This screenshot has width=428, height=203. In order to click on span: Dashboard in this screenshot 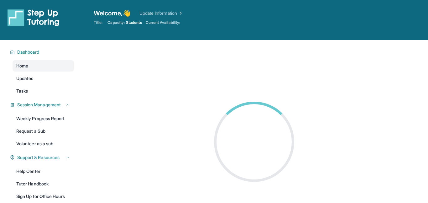, I will do `click(28, 52)`.